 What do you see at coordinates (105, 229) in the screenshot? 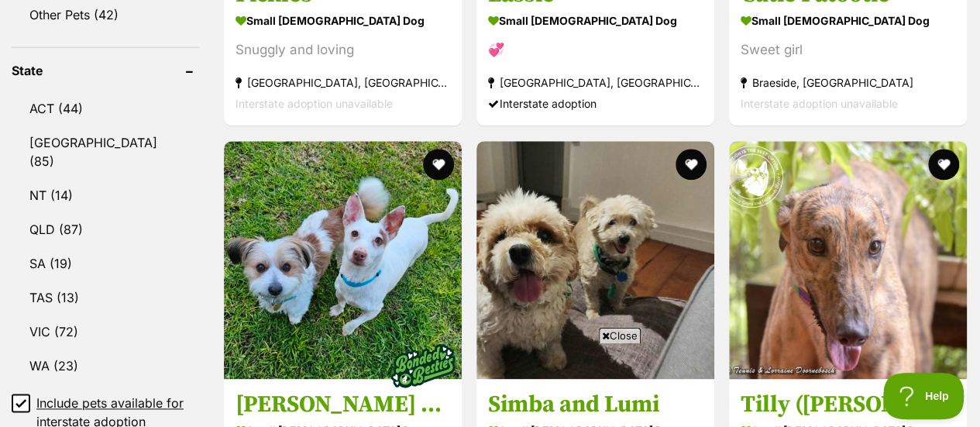
I see `a: QLD (87)` at bounding box center [105, 229].